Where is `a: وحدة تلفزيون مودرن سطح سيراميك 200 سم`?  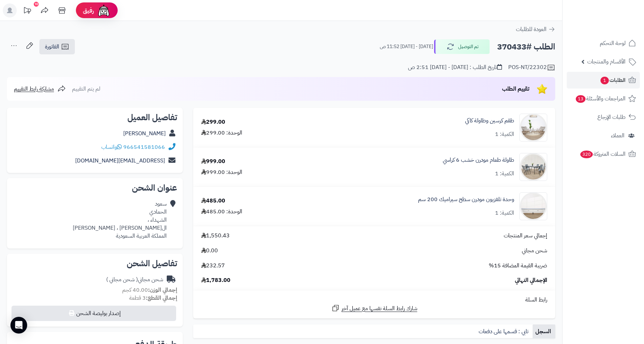 a: وحدة تلفزيون مودرن سطح سيراميك 200 سم is located at coordinates (466, 199).